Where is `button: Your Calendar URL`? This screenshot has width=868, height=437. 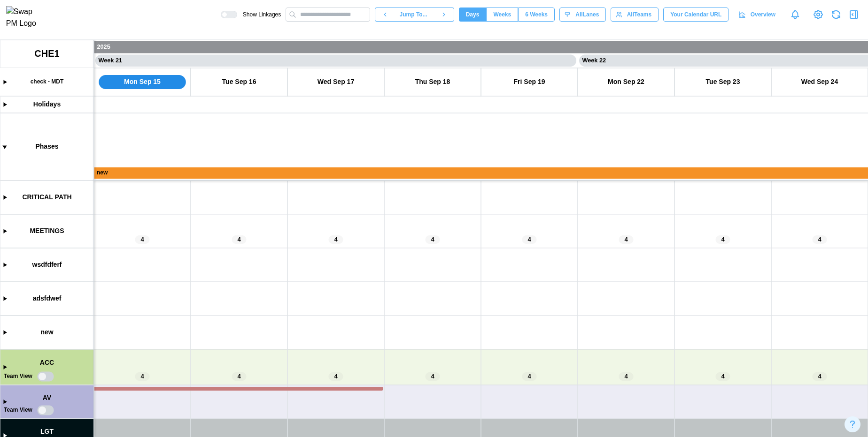
button: Your Calendar URL is located at coordinates (696, 15).